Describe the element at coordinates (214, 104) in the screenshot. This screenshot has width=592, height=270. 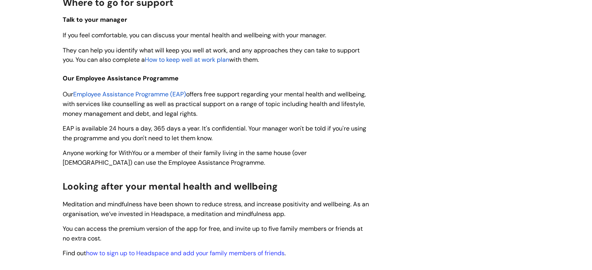
I see `span: offers free support regarding your mental health and wellbeing, with services like counselling as...` at that location.